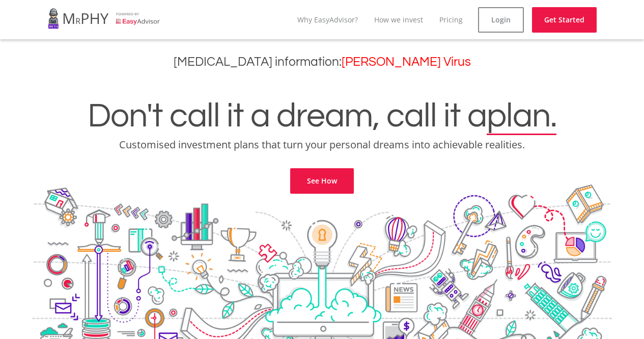  I want to click on h1: Don't call it a dream, call it a, so click(322, 116).